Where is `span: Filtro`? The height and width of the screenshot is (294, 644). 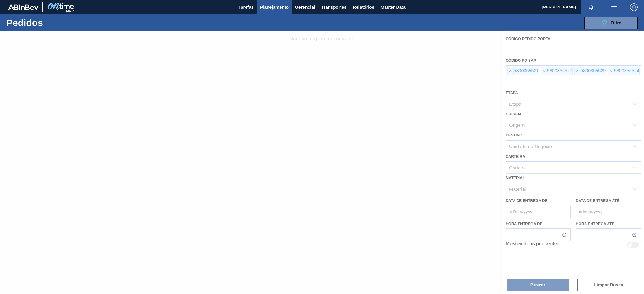
span: Filtro is located at coordinates (616, 23).